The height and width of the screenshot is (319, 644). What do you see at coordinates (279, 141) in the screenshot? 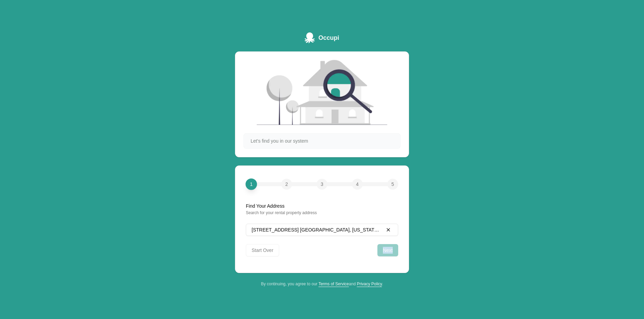
I see `span: Let's find you in our system` at bounding box center [279, 141].